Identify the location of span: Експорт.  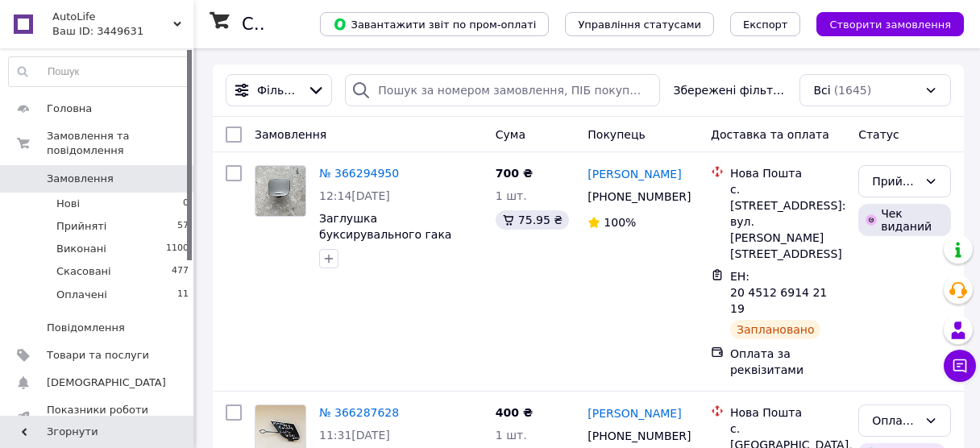
(766, 24).